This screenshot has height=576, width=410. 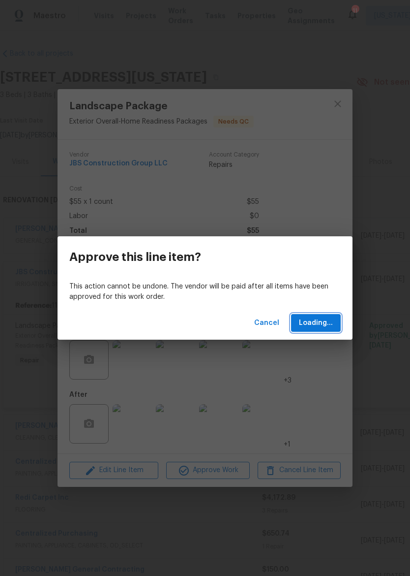 What do you see at coordinates (267, 323) in the screenshot?
I see `button: Cancel` at bounding box center [267, 323].